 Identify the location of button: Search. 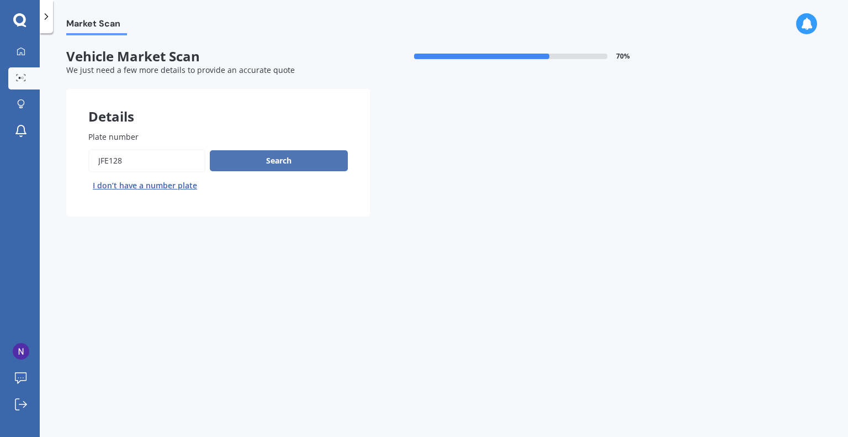
(279, 161).